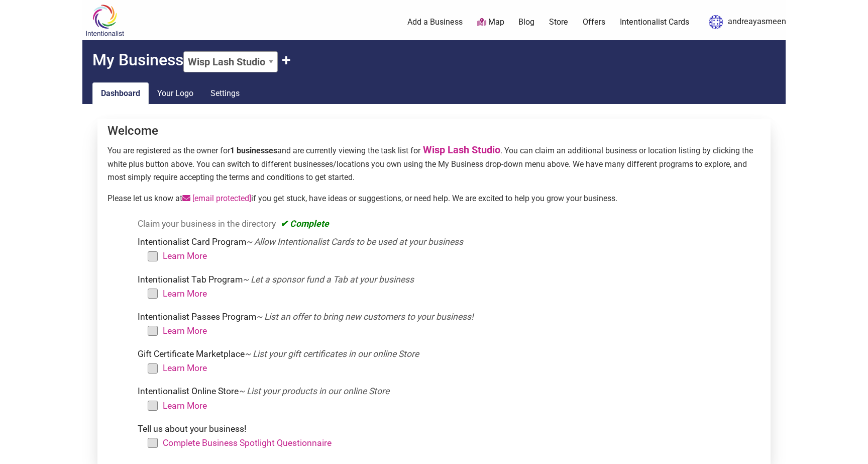  Describe the element at coordinates (491, 22) in the screenshot. I see `a: Map` at that location.